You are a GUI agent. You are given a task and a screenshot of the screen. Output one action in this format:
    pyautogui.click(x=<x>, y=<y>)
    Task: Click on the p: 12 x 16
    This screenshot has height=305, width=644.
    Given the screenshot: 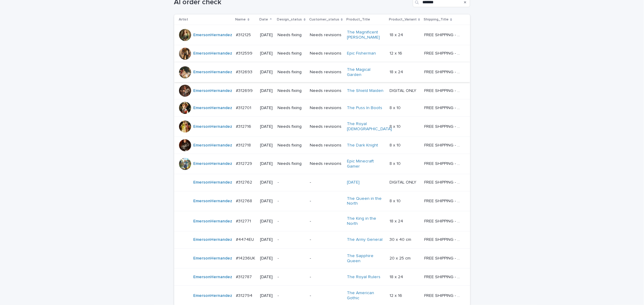 What is the action you would take?
    pyautogui.click(x=396, y=53)
    